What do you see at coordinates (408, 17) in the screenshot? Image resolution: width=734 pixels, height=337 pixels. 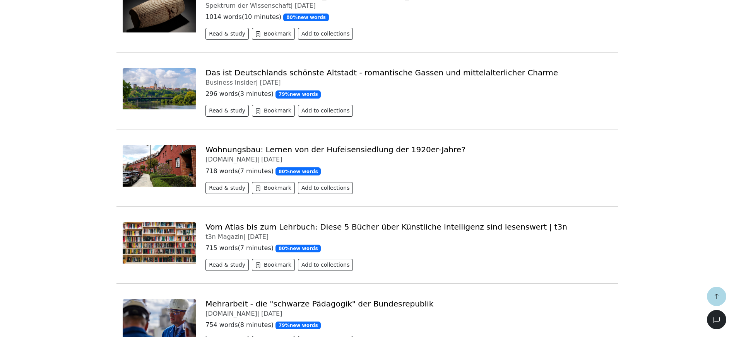 I see `p: 1014 words ( 10 minutes )` at bounding box center [408, 17].